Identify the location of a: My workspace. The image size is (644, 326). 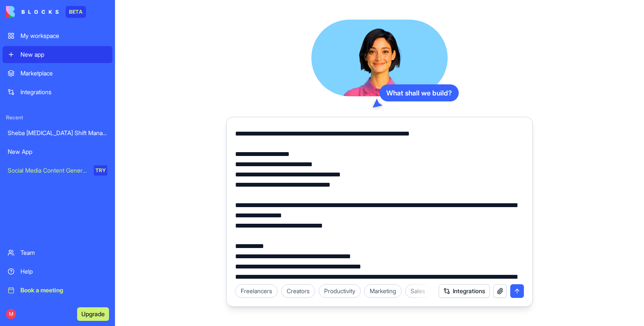
(57, 36).